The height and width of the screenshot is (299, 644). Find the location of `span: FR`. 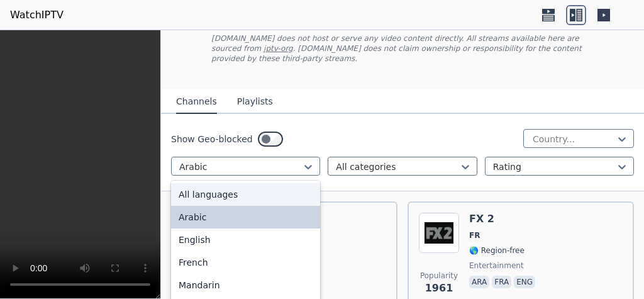

span: FR is located at coordinates (474, 235).